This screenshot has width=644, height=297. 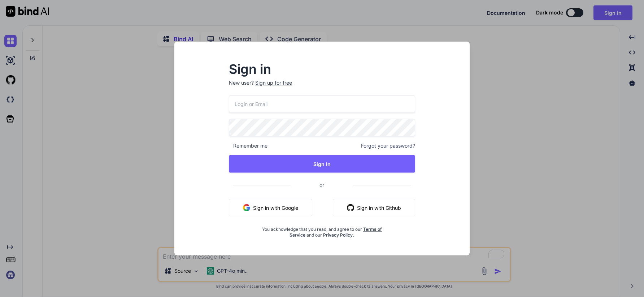 I want to click on p: New user?, so click(x=322, y=87).